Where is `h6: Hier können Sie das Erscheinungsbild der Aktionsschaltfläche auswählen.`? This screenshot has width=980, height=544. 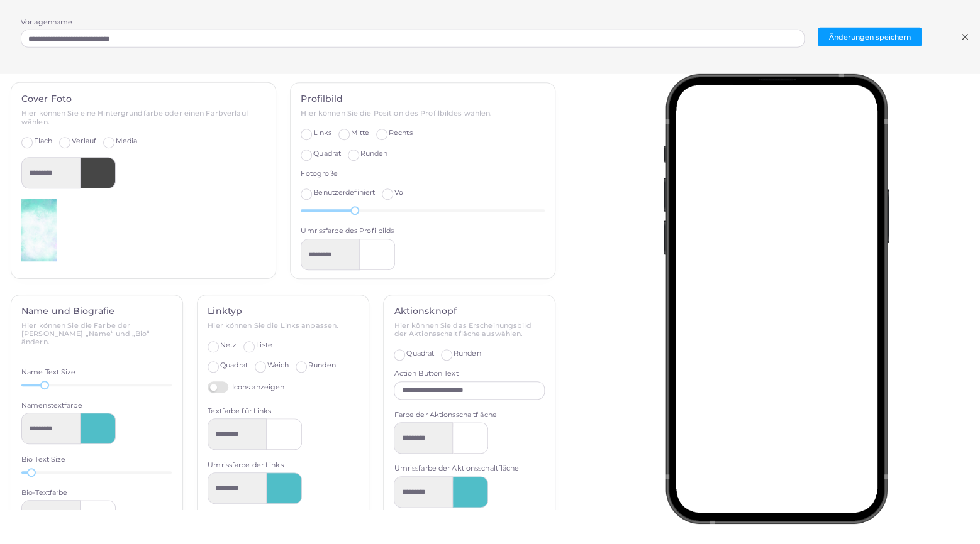
h6: Hier können Sie das Erscheinungsbild der Aktionsschaltfläche auswählen. is located at coordinates (469, 330).